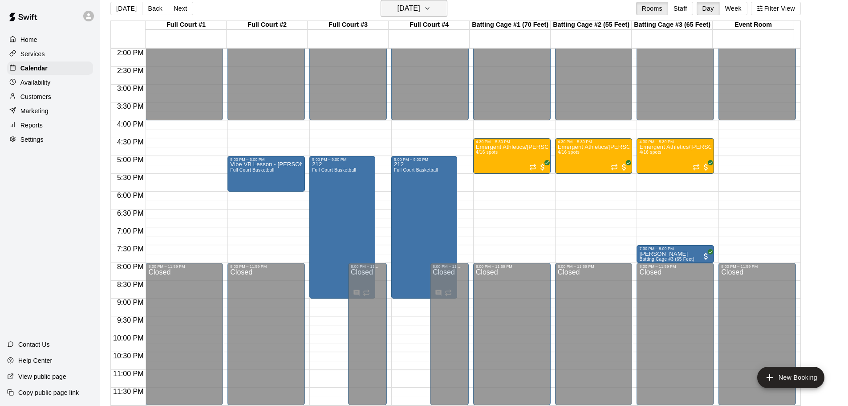  I want to click on a: Home, so click(50, 40).